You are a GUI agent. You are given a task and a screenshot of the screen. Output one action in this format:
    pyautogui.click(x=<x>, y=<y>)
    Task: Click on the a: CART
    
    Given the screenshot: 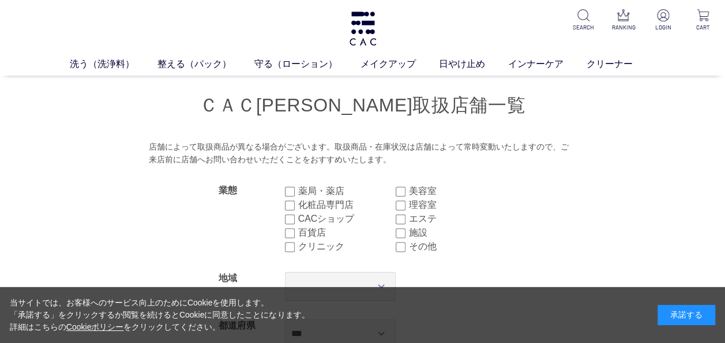 What is the action you would take?
    pyautogui.click(x=704, y=20)
    